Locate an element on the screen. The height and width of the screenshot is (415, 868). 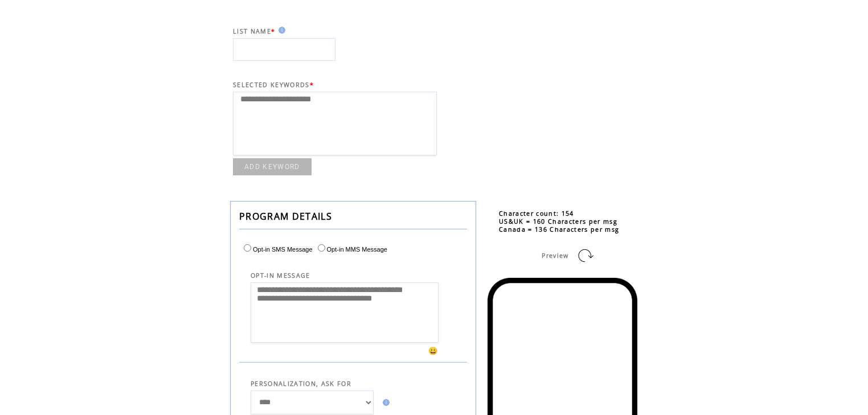
input: Opt-in MMS Message is located at coordinates (321, 247).